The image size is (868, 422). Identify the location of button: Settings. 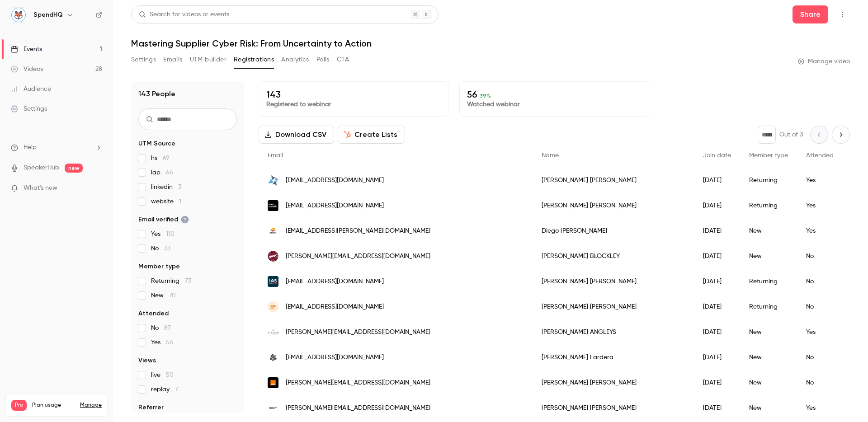
(143, 60).